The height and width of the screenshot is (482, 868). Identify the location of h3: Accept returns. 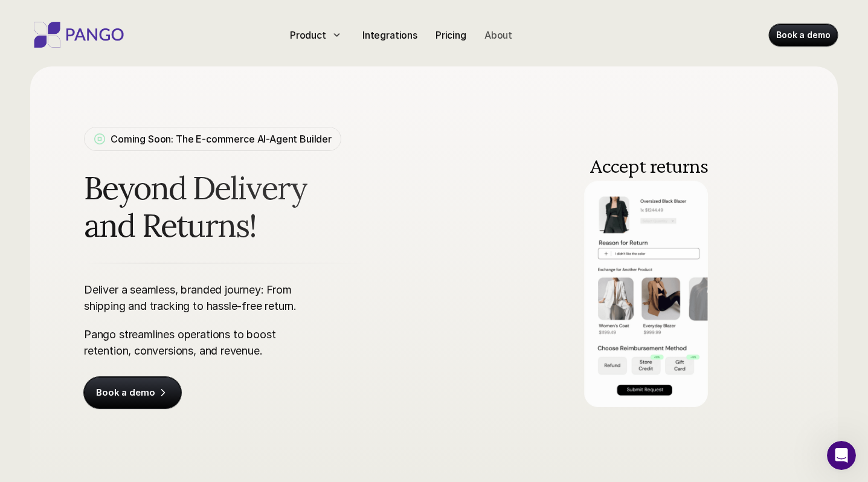
(649, 166).